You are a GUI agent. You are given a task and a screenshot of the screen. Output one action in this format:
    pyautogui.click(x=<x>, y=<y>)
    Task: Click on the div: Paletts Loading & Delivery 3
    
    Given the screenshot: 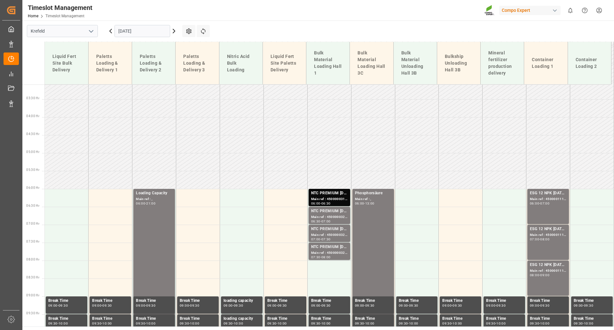 What is the action you would take?
    pyautogui.click(x=197, y=63)
    